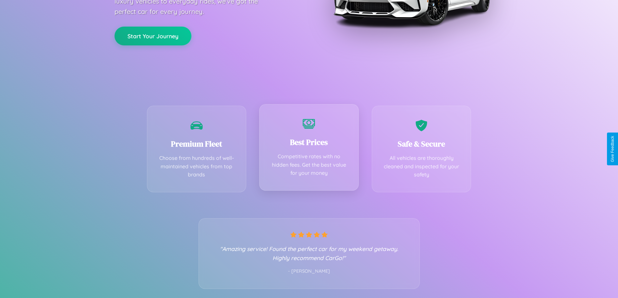  Describe the element at coordinates (309, 165) in the screenshot. I see `p: Competitive rates with no hidden fees. Get the best value for your money` at that location.